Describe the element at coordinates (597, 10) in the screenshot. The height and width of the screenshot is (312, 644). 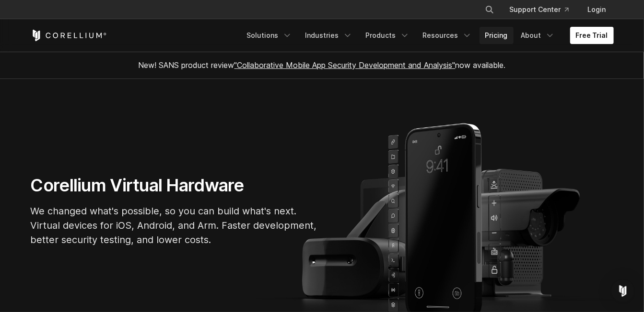
I see `a: Login` at that location.